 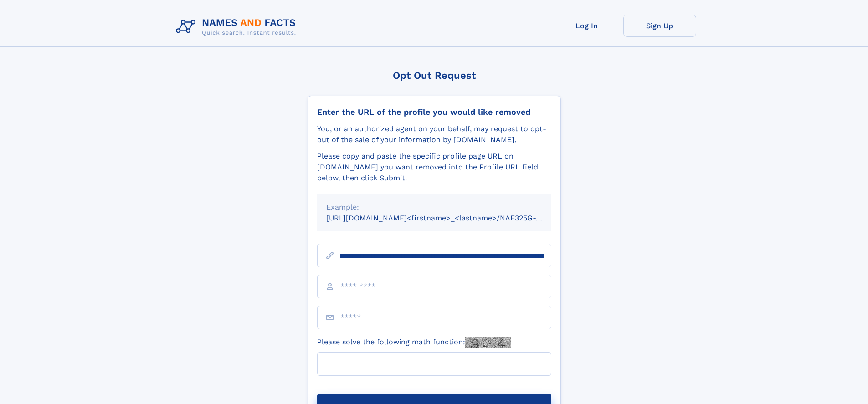 What do you see at coordinates (434, 208) in the screenshot?
I see `div: Example:` at bounding box center [434, 208].